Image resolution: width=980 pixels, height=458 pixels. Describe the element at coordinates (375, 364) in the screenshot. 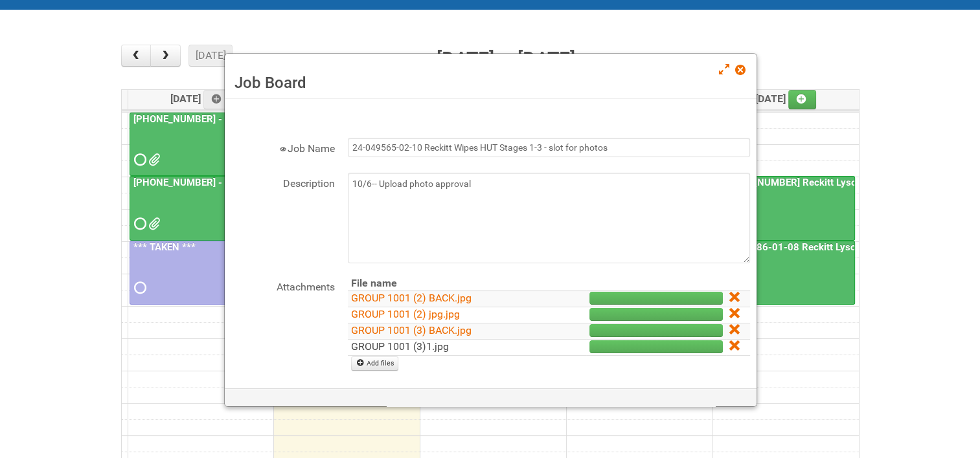

I see `a: Add files` at that location.